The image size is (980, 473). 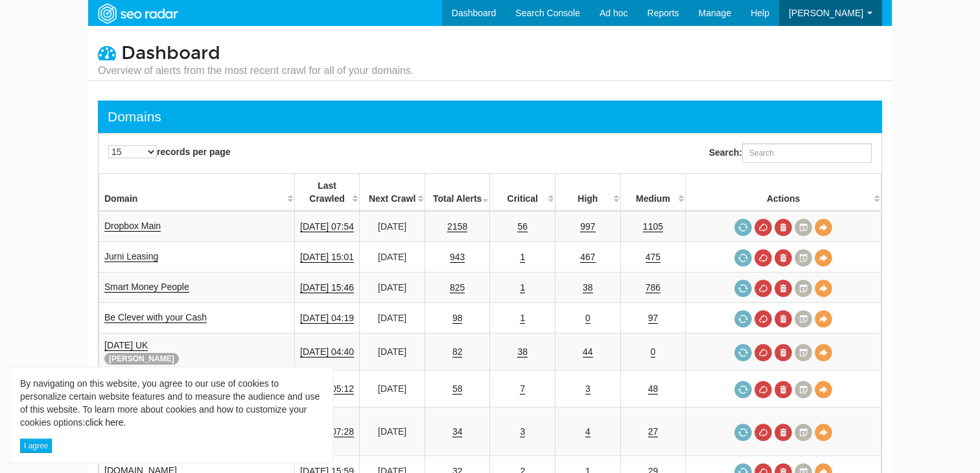 What do you see at coordinates (457, 193) in the screenshot?
I see `th: Total Alerts: activate to sort column ascending` at bounding box center [457, 193].